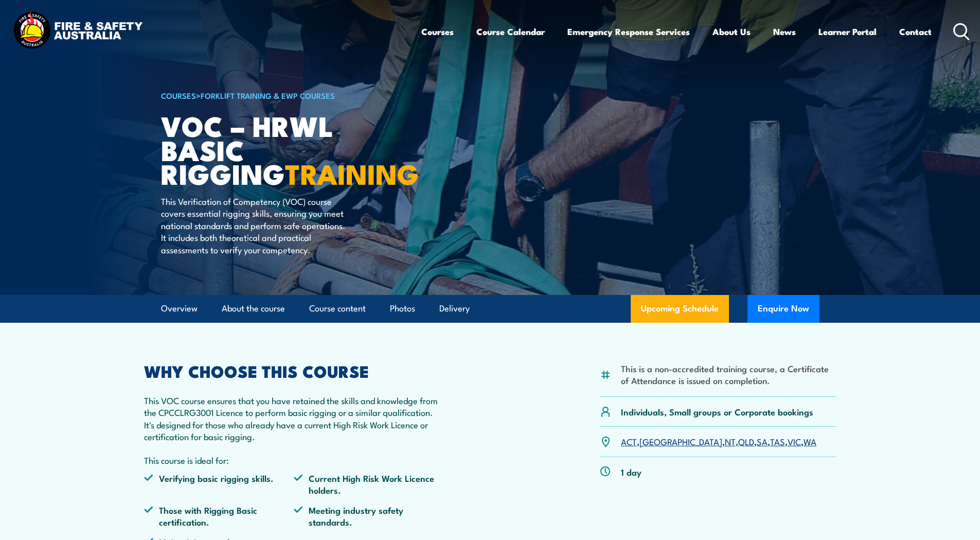 This screenshot has width=980, height=540. I want to click on a: About the course, so click(253, 308).